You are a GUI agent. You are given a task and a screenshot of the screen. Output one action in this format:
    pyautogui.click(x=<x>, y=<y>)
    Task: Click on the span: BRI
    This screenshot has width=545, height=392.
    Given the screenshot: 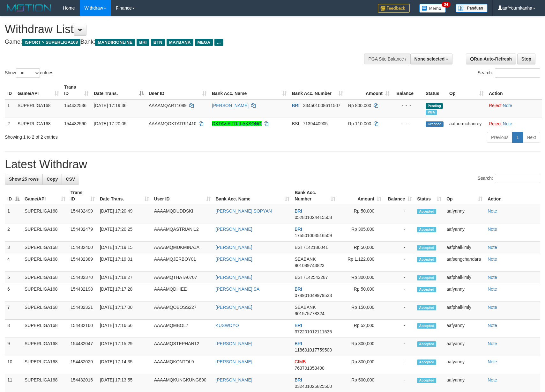 What is the action you would take?
    pyautogui.click(x=298, y=289)
    